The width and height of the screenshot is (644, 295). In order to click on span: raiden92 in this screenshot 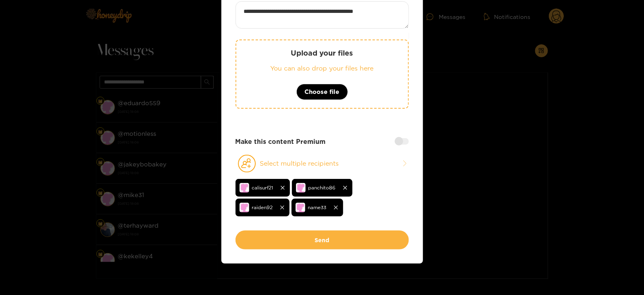, I will do `click(262, 207)`.